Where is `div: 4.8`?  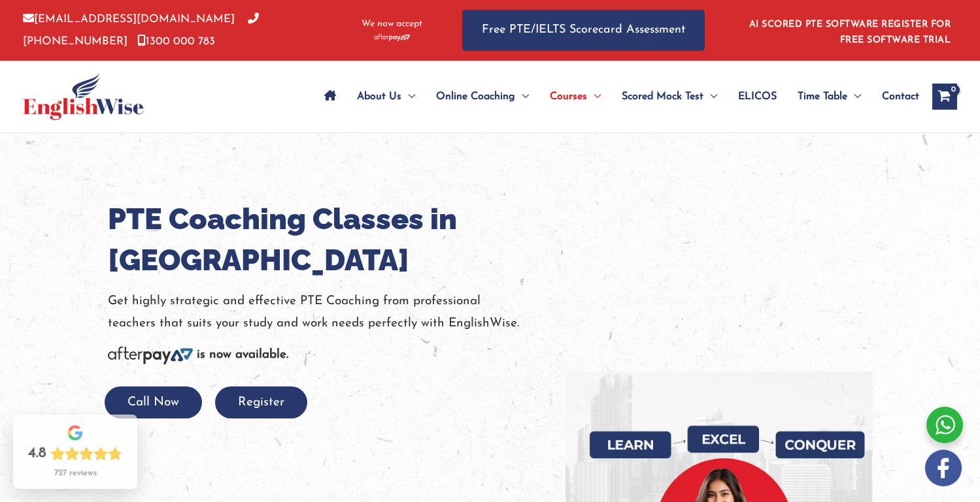
div: 4.8 is located at coordinates (37, 454).